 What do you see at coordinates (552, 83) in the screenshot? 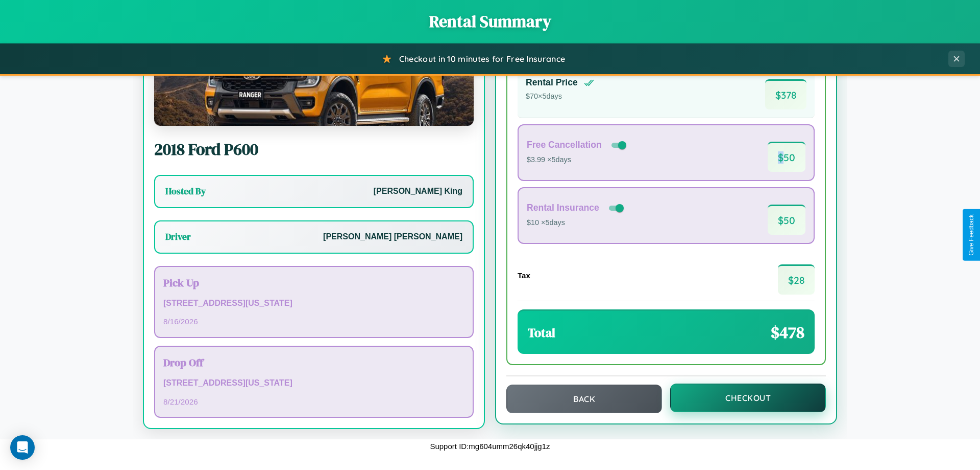
I see `h4: Rental Price` at bounding box center [552, 83].